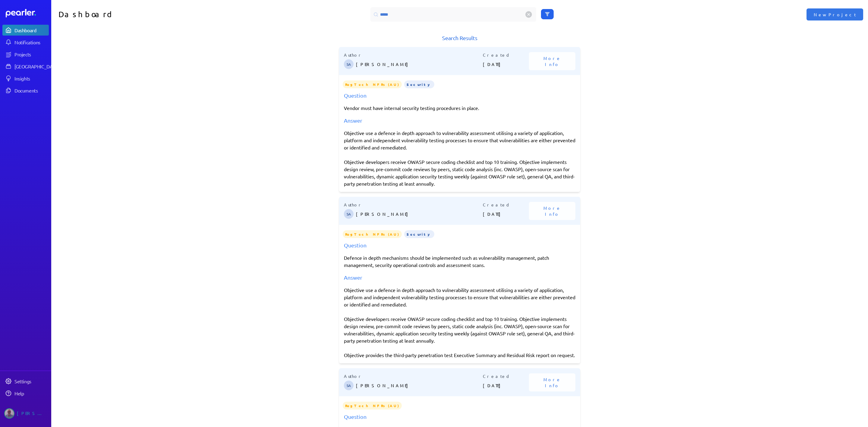  Describe the element at coordinates (835, 15) in the screenshot. I see `button: New Project` at that location.